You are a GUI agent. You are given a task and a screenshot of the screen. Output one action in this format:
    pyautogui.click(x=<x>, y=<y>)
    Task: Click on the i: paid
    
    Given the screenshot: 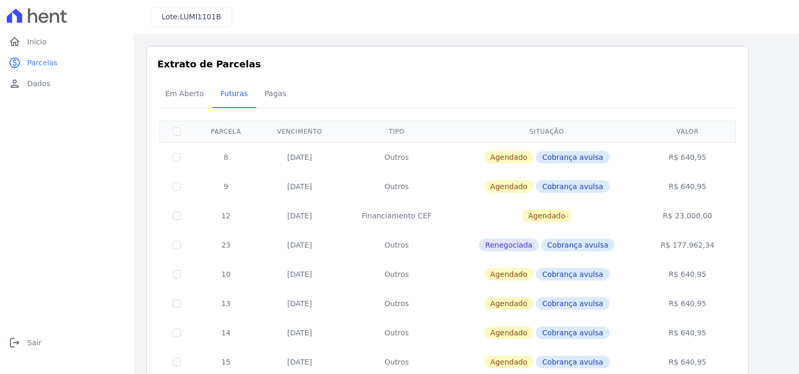 What is the action you would take?
    pyautogui.click(x=15, y=63)
    